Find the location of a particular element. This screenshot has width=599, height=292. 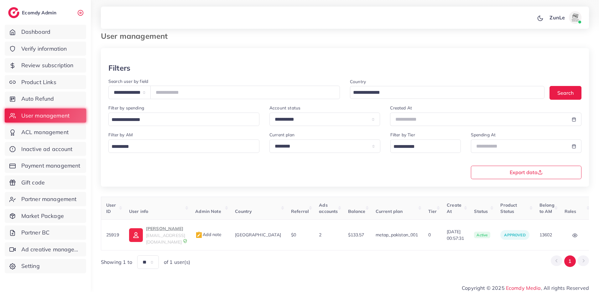

span: Partner management is located at coordinates (49, 199).